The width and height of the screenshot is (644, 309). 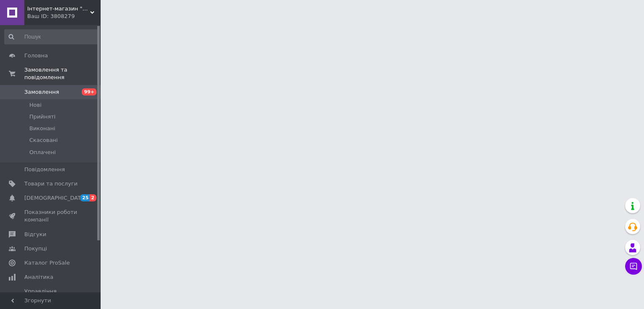 What do you see at coordinates (43, 140) in the screenshot?
I see `span: Скасовані` at bounding box center [43, 140].